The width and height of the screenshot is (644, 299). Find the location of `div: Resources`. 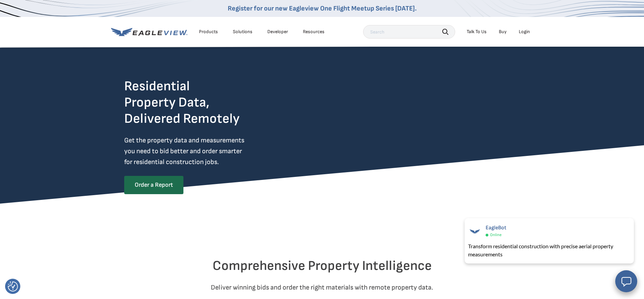

div: Resources is located at coordinates (314, 32).